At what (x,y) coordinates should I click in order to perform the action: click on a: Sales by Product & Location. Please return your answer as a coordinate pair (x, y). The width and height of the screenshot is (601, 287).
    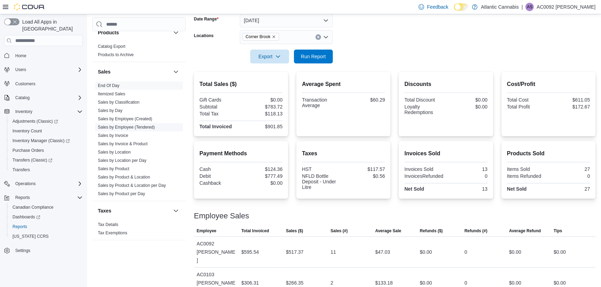
    Looking at the image, I should click on (124, 177).